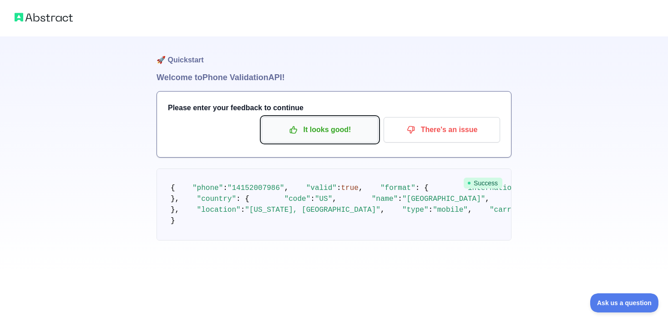  Describe the element at coordinates (217, 199) in the screenshot. I see `span: "country"` at that location.